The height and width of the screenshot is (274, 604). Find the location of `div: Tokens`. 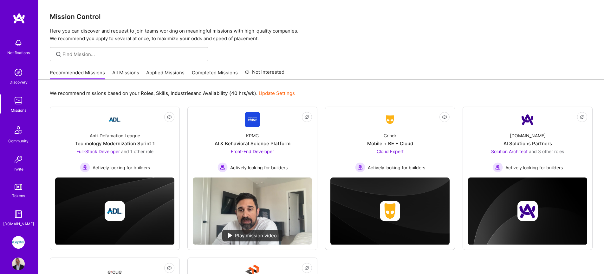

div: Tokens is located at coordinates (18, 196).